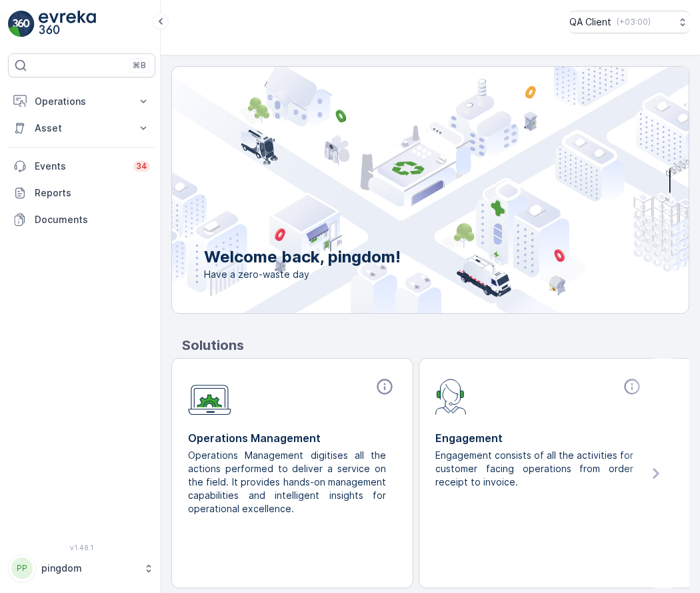  I want to click on img: city illustration, so click(400, 189).